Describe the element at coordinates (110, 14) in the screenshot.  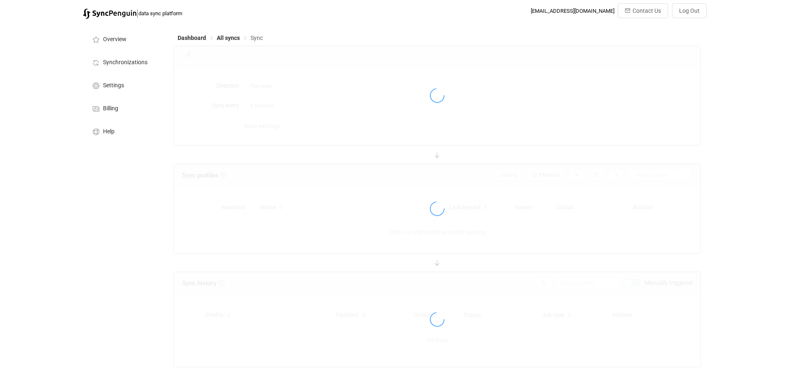
I see `img: syncpenguin.svg` at that location.